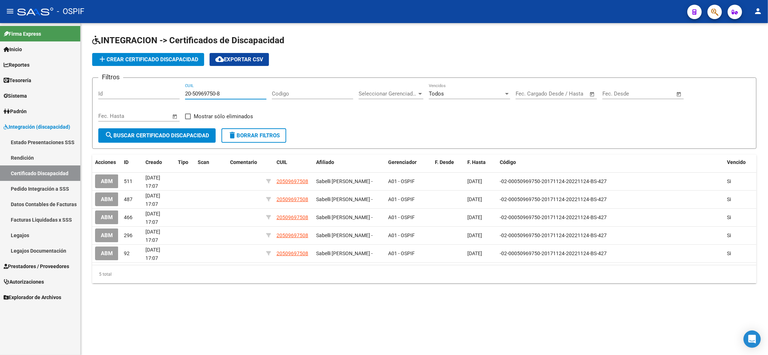 This screenshot has height=355, width=768. Describe the element at coordinates (293, 162) in the screenshot. I see `datatable-header-cell: CUIL` at that location.